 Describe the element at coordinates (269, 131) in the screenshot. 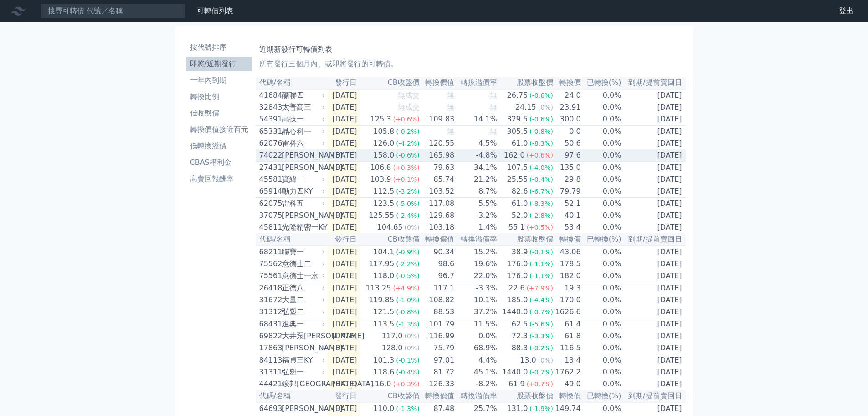

I see `div: 65331` at that location.